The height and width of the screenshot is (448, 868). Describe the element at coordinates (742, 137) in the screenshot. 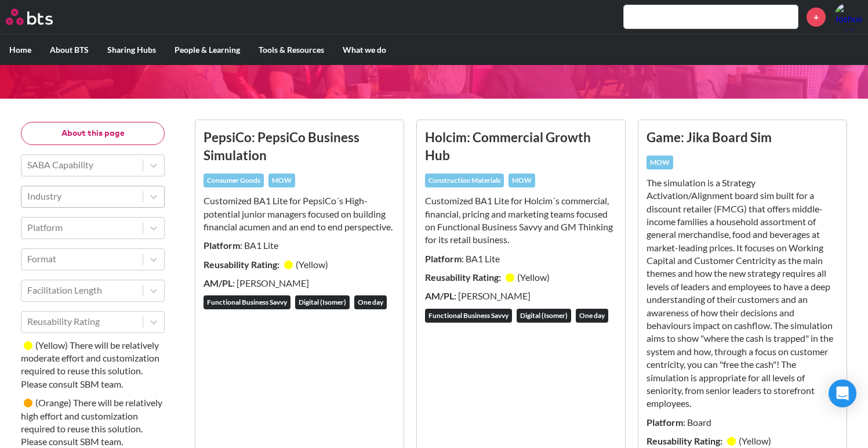

I see `h3: Game: Jika Board Sim` at that location.